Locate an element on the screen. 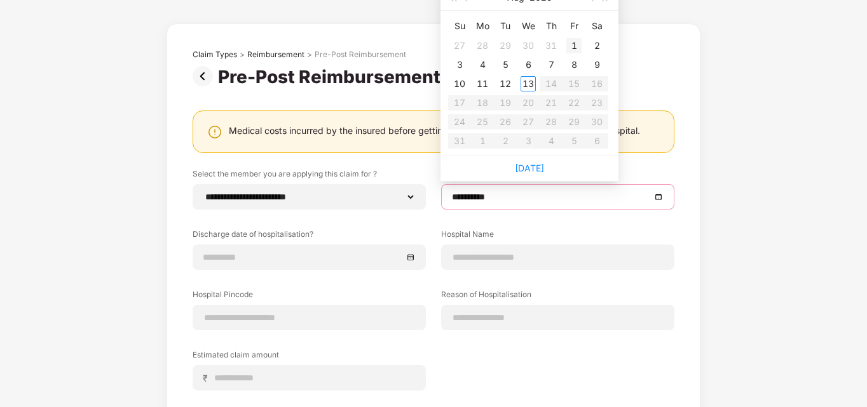 Image resolution: width=867 pixels, height=407 pixels. td: 2025-08-06 is located at coordinates (528, 65).